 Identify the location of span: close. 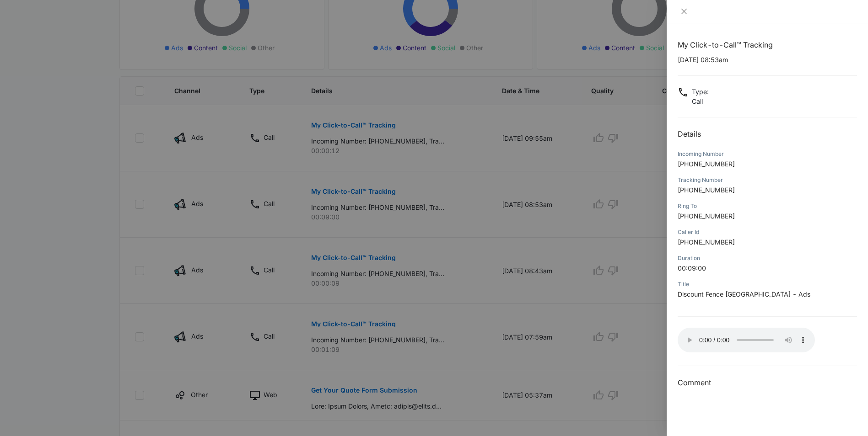
(684, 12).